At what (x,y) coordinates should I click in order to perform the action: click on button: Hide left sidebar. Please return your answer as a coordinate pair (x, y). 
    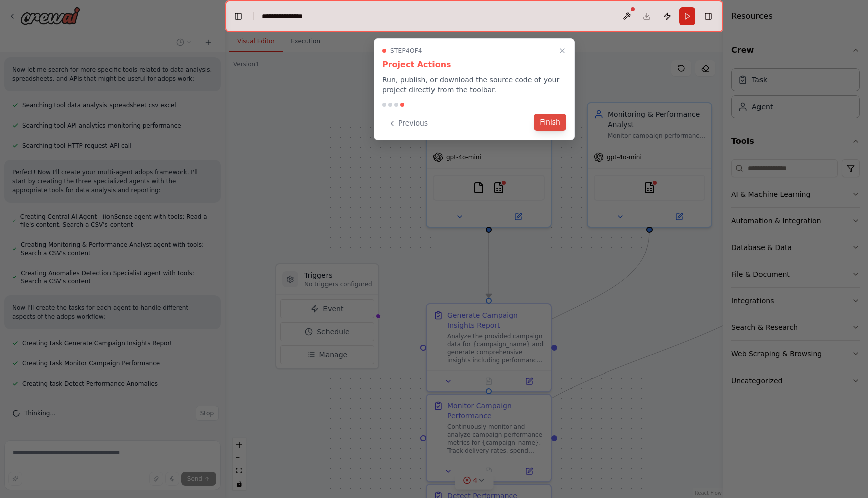
    Looking at the image, I should click on (238, 16).